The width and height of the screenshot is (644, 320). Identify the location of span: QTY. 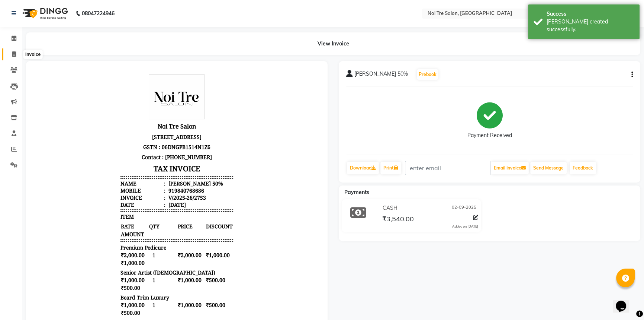
(129, 157).